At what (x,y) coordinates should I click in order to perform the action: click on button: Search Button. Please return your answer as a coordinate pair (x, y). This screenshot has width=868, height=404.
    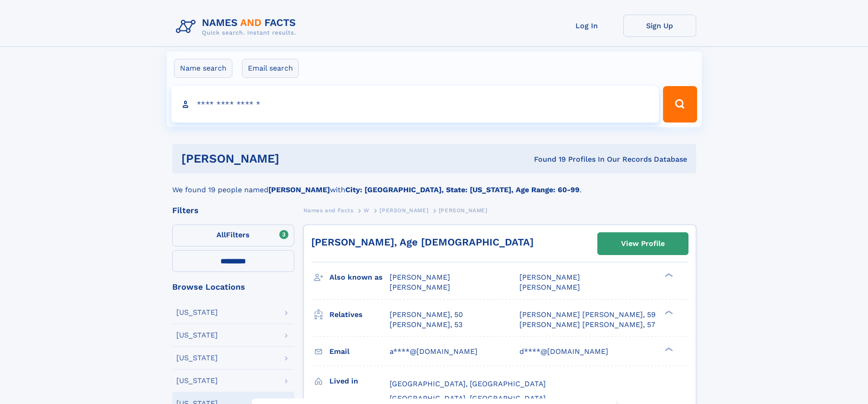
    Looking at the image, I should click on (680, 104).